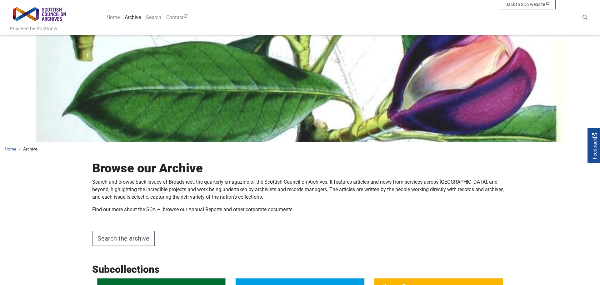 The width and height of the screenshot is (600, 285). What do you see at coordinates (30, 149) in the screenshot?
I see `span: Archive` at bounding box center [30, 149].